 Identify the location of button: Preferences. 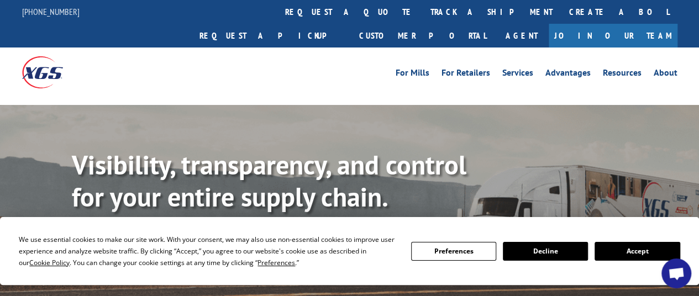
(454, 251).